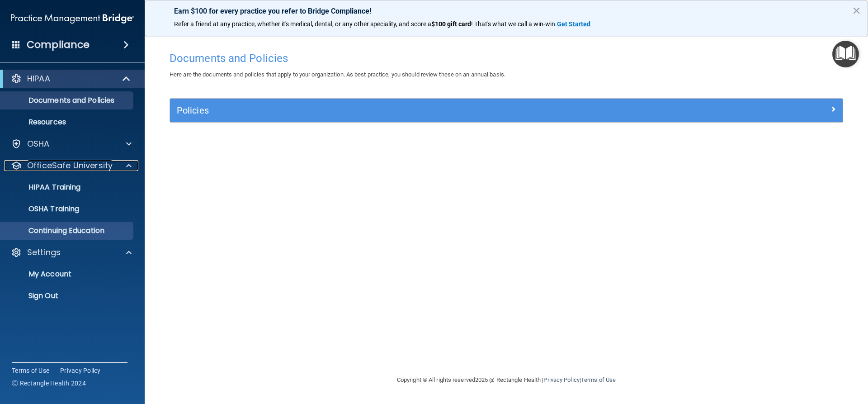 Image resolution: width=868 pixels, height=404 pixels. I want to click on p: Documents and Policies, so click(67, 100).